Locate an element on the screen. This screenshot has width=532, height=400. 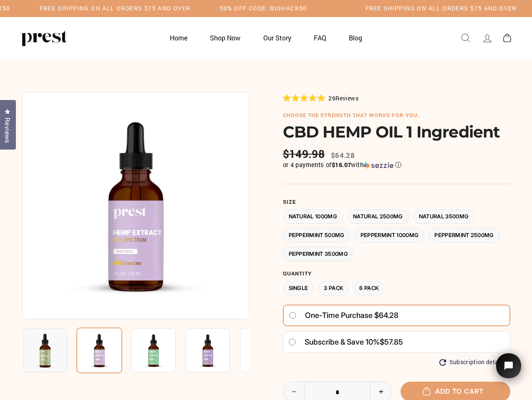
label: Natural 1000MG is located at coordinates (313, 217).